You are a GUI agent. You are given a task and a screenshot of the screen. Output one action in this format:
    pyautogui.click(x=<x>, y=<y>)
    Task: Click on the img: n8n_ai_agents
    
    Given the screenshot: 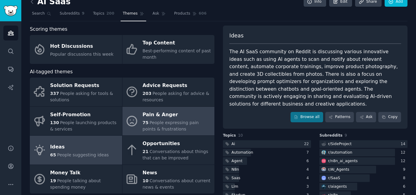 What is the action you would take?
    pyautogui.click(x=323, y=161)
    